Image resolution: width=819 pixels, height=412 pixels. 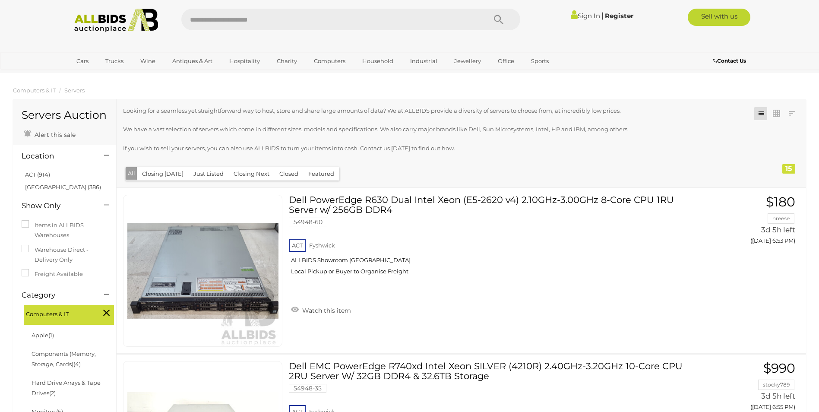 What do you see at coordinates (251, 174) in the screenshot?
I see `button: Closing Next` at bounding box center [251, 174].